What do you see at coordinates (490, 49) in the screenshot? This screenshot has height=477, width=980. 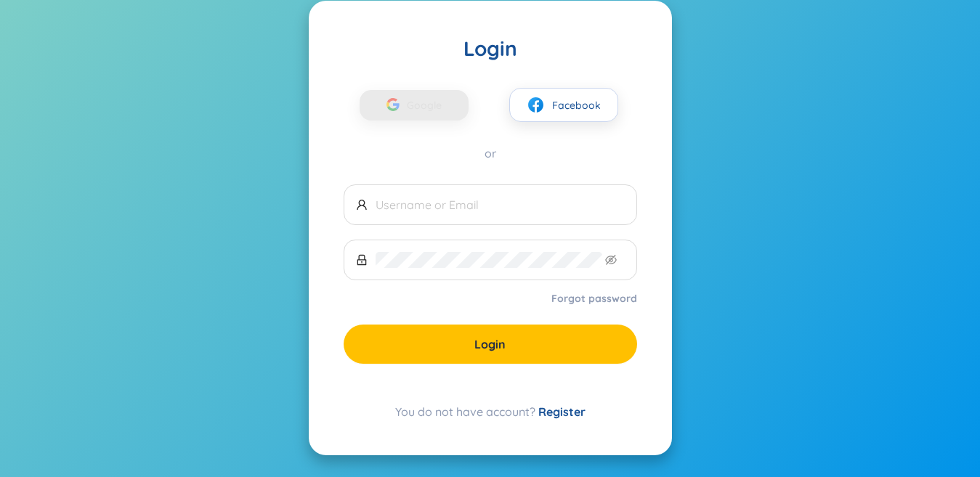 I see `div: Login` at bounding box center [490, 49].